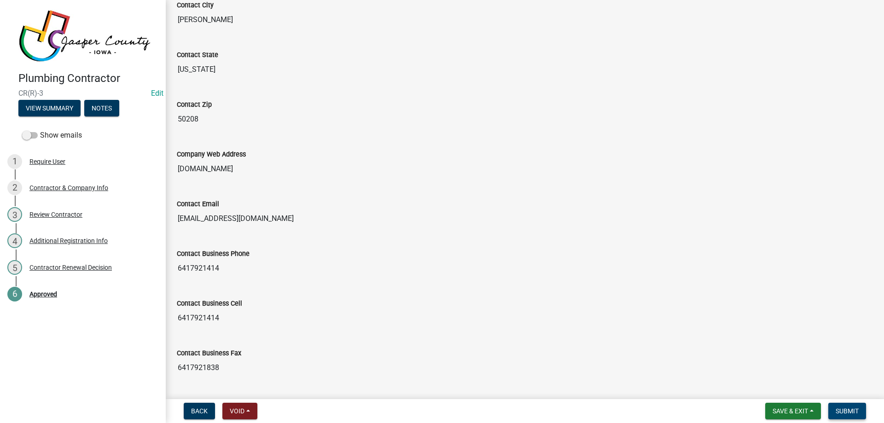 This screenshot has width=884, height=423. What do you see at coordinates (15, 294) in the screenshot?
I see `div: 6` at bounding box center [15, 294].